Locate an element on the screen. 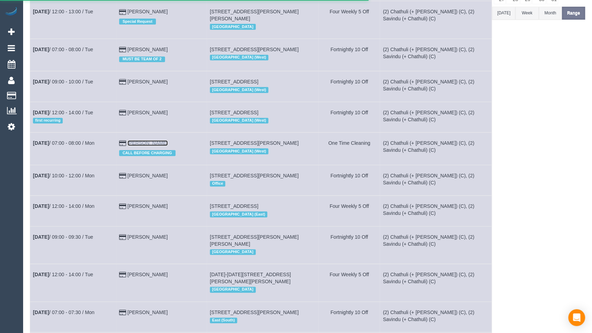  div: Open Intercom Messenger is located at coordinates (576, 317).